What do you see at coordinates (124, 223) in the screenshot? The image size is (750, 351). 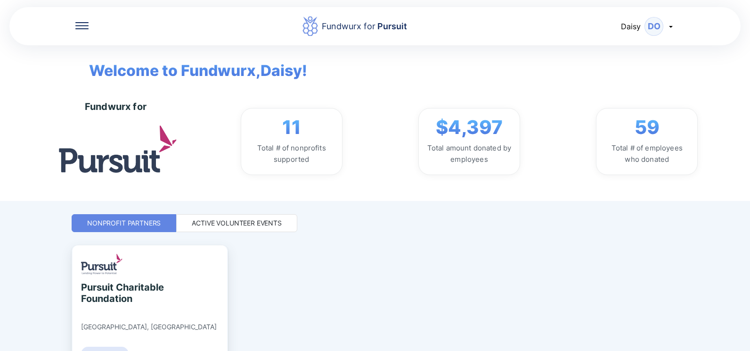 I see `div: Nonprofit Partners` at bounding box center [124, 223].